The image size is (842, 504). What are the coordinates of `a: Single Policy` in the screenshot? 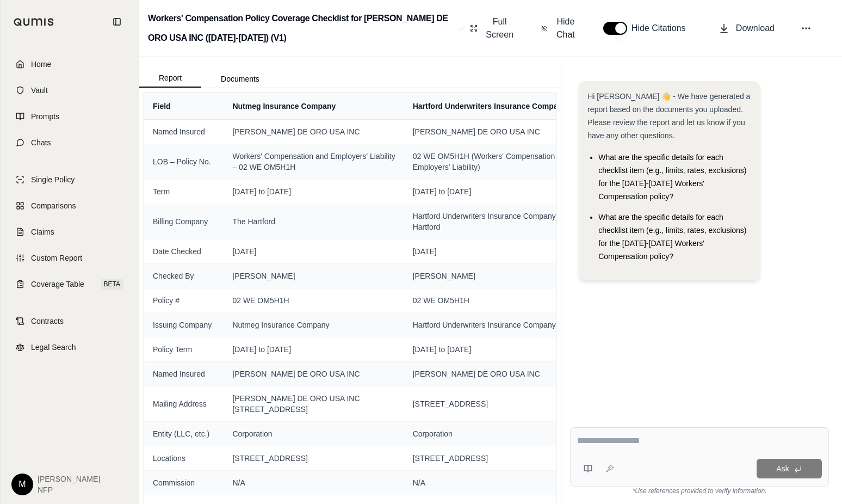 It's located at (70, 179).